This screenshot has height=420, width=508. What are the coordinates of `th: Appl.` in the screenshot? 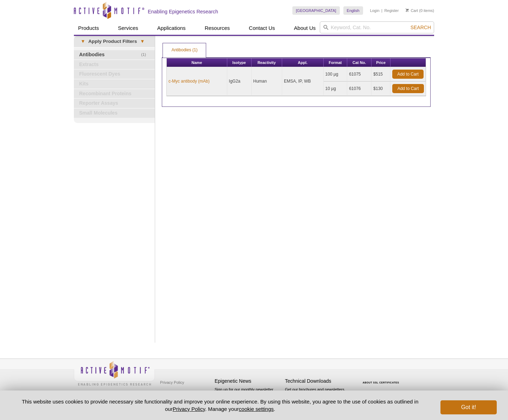 It's located at (303, 62).